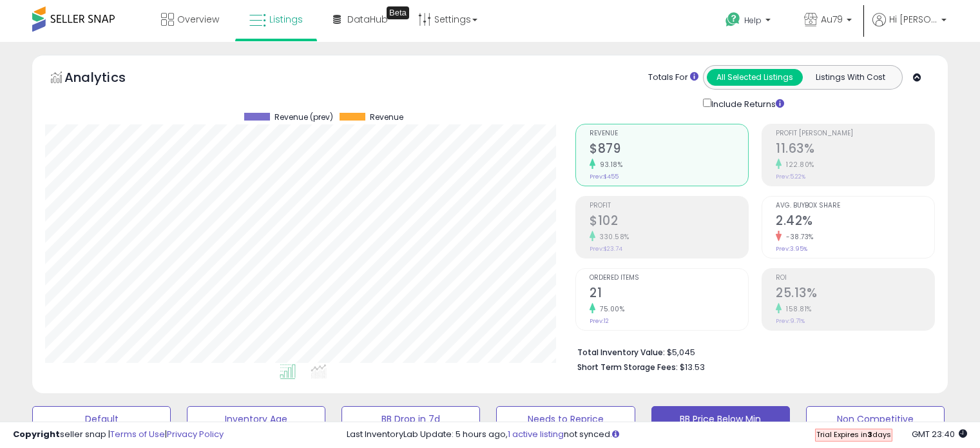 The height and width of the screenshot is (448, 980). What do you see at coordinates (628, 366) in the screenshot?
I see `b: Short Term Storage Fees:` at bounding box center [628, 366].